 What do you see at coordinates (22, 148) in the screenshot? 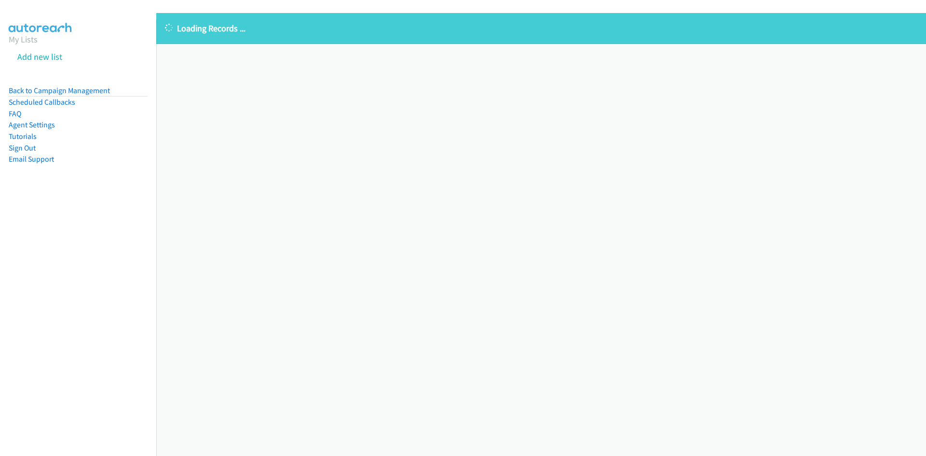
I see `a: Sign Out` at bounding box center [22, 148].